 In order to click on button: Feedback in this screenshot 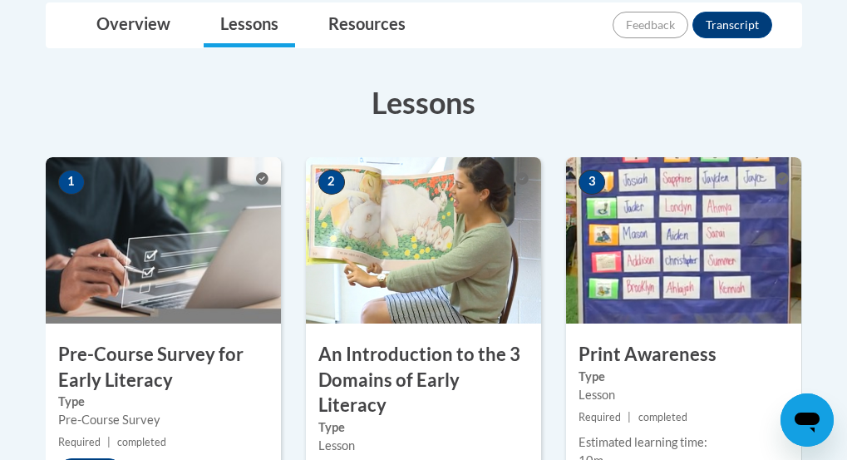, I will do `click(650, 25)`.